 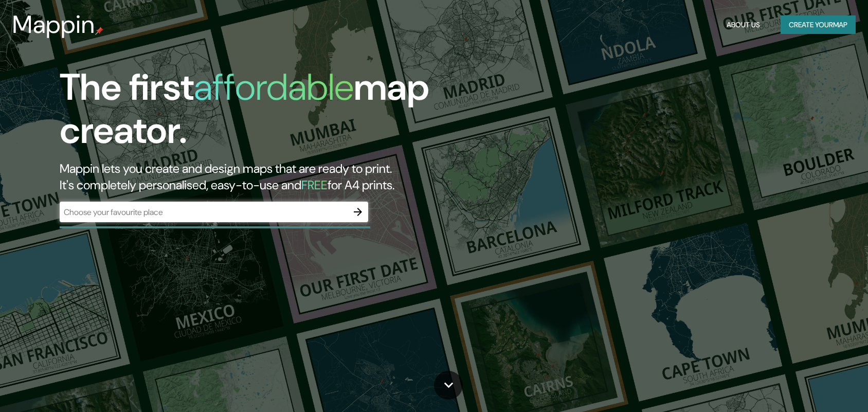 What do you see at coordinates (818, 25) in the screenshot?
I see `button: Create yourmap` at bounding box center [818, 25].